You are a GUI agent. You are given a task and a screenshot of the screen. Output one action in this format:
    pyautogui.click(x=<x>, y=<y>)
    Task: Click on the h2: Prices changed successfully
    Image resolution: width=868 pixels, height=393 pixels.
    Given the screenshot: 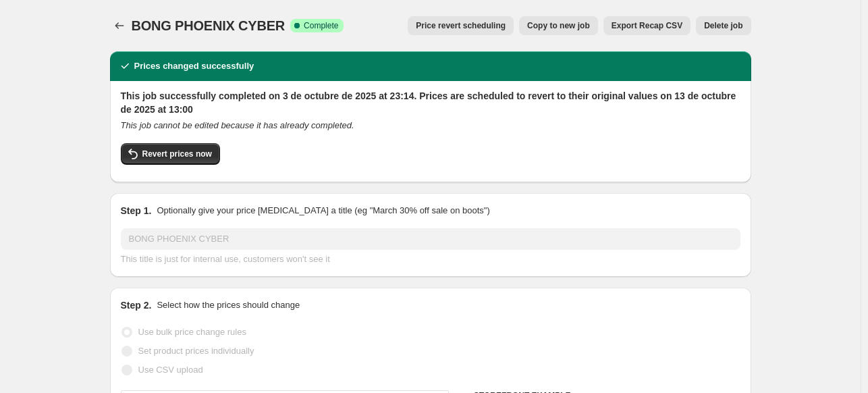 What is the action you would take?
    pyautogui.click(x=195, y=66)
    